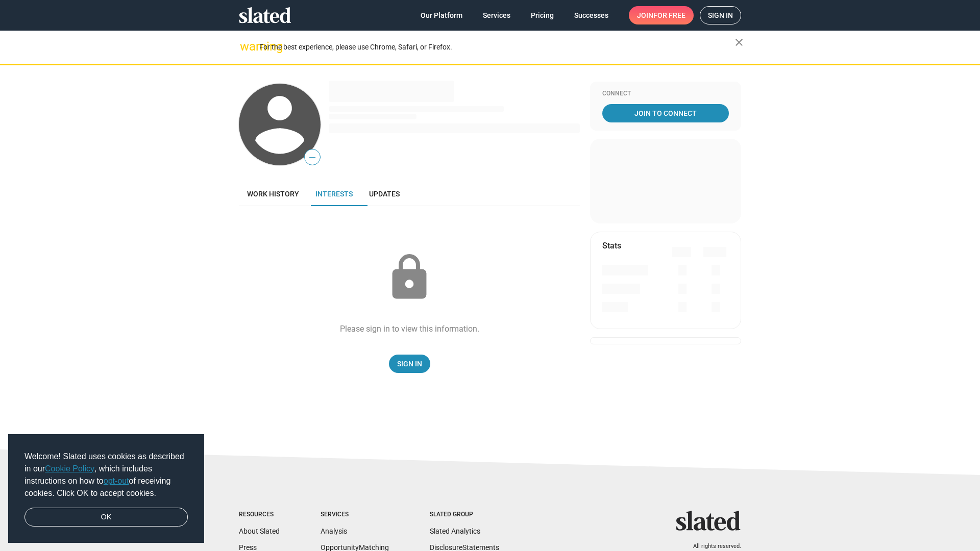  Describe the element at coordinates (69, 468) in the screenshot. I see `a: Cookie Policy` at that location.